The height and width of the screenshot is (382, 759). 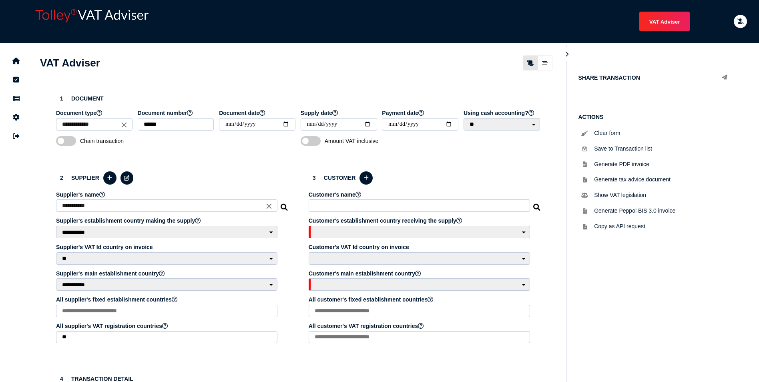 I want to click on h3: Customer, so click(x=425, y=178).